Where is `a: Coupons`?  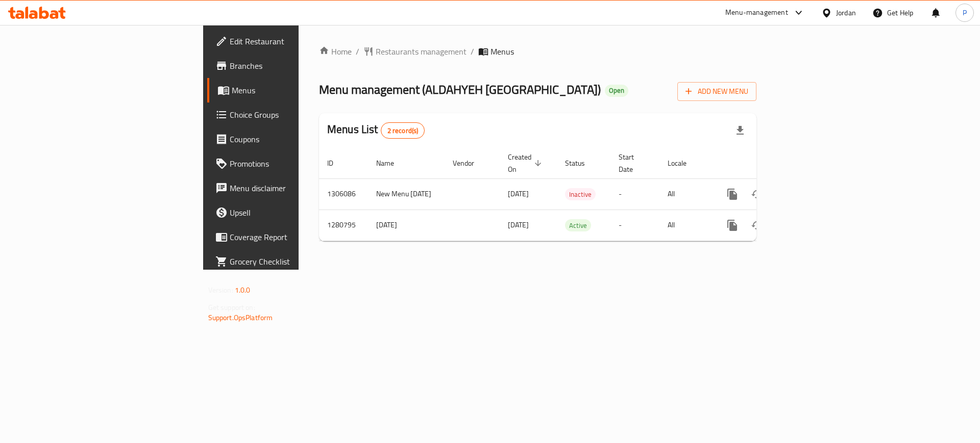
a: Coupons is located at coordinates (287, 139).